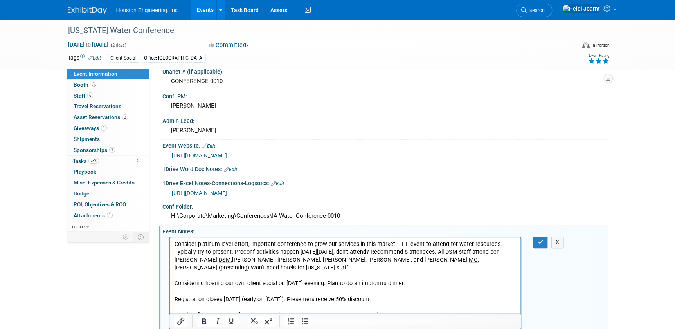 The width and height of the screenshot is (675, 329). Describe the element at coordinates (181, 321) in the screenshot. I see `button: Insert/edit link` at that location.